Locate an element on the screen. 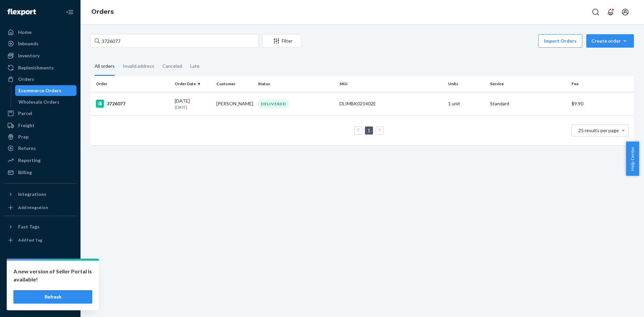  p: Standard is located at coordinates (527, 104).